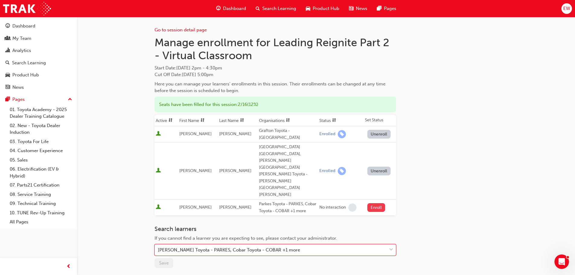  Describe the element at coordinates (231, 8) in the screenshot. I see `a: guage-iconDashboard` at that location.